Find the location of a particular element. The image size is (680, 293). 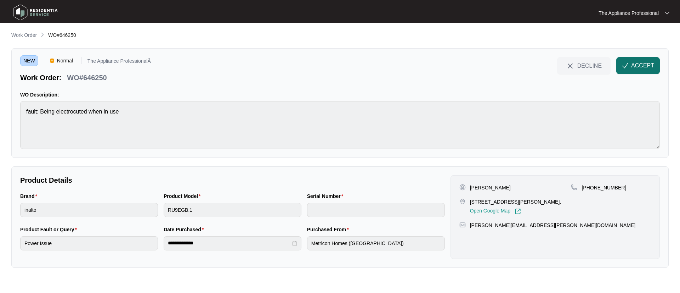

button: check-IconACCEPT is located at coordinates (638, 66).